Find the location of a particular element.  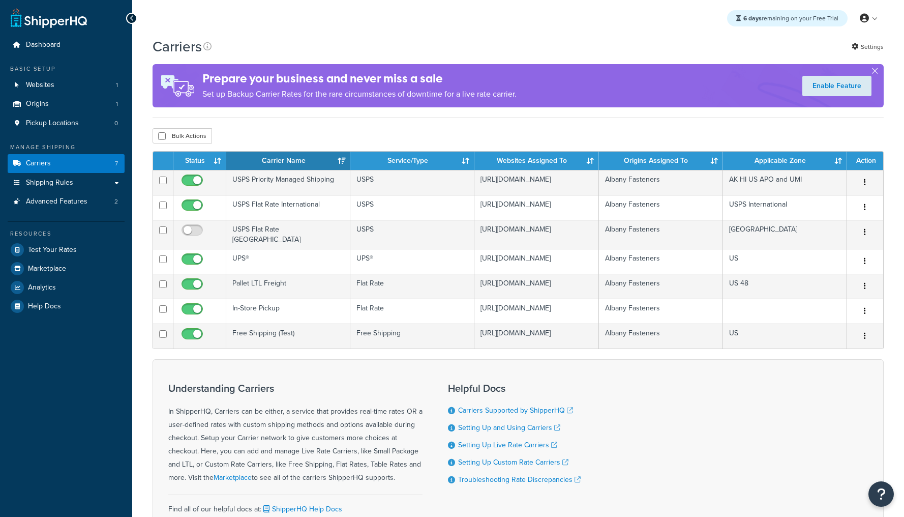

a: Carriers 7 is located at coordinates (66, 163).